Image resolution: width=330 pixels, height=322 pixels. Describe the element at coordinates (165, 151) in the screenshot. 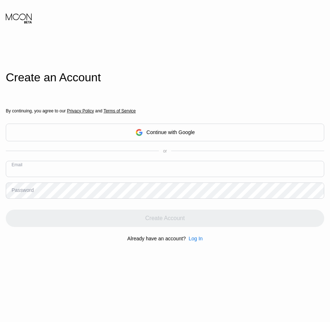

I see `div: or` at that location.